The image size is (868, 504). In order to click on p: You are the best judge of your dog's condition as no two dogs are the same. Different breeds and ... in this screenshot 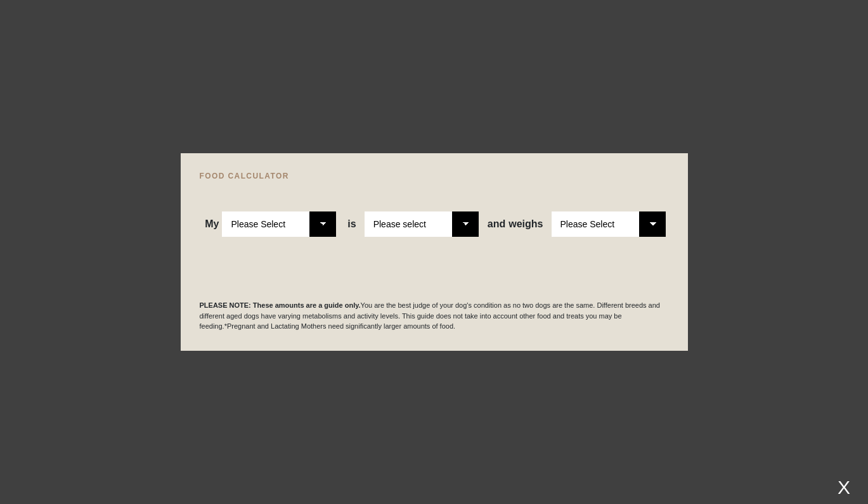, I will do `click(434, 316)`.